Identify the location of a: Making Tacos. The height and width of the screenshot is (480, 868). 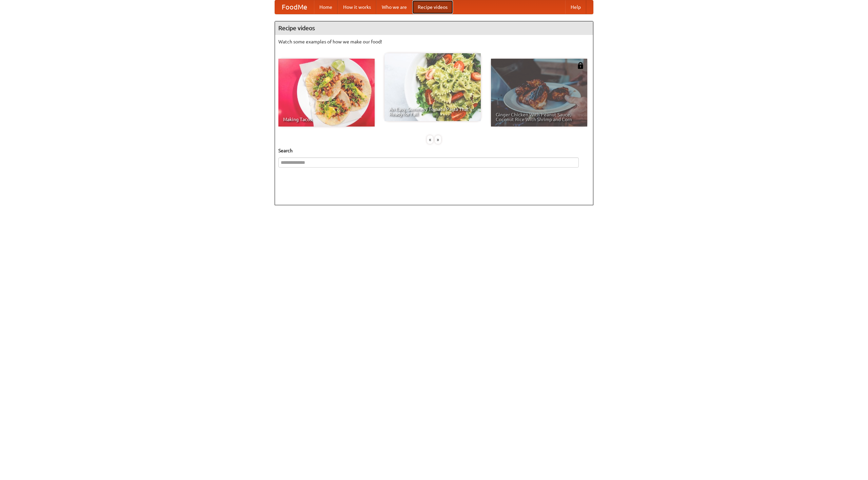
(327, 93).